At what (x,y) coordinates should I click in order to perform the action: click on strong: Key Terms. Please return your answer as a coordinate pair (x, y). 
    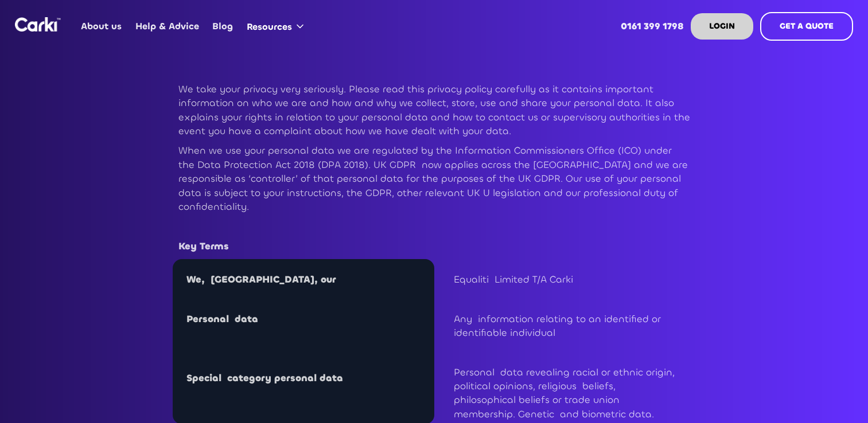
    Looking at the image, I should click on (203, 247).